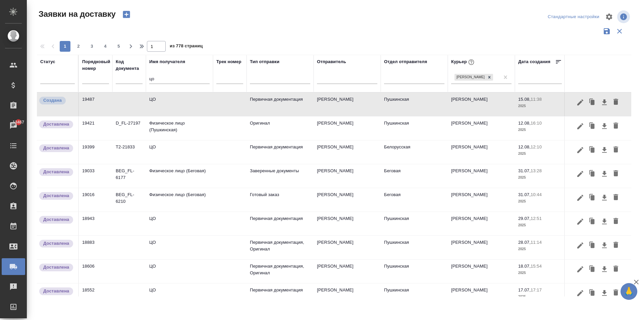 The width and height of the screenshot is (644, 320). What do you see at coordinates (52, 100) in the screenshot?
I see `p: Создана` at bounding box center [52, 100].